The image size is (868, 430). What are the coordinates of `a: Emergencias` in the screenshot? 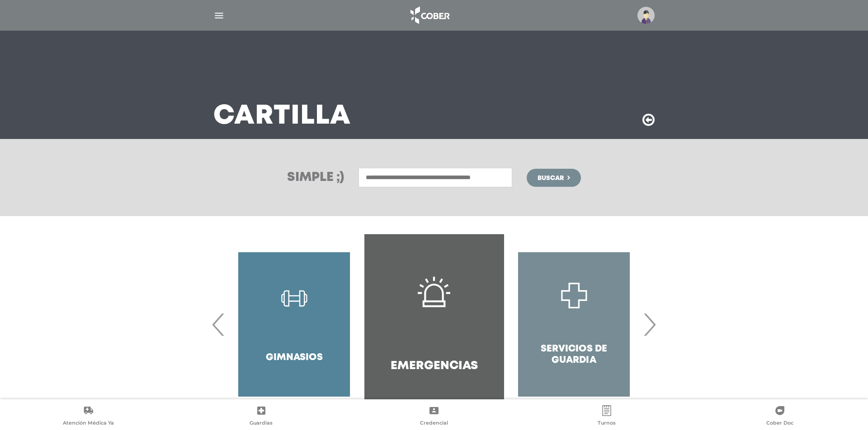 It's located at (434, 325).